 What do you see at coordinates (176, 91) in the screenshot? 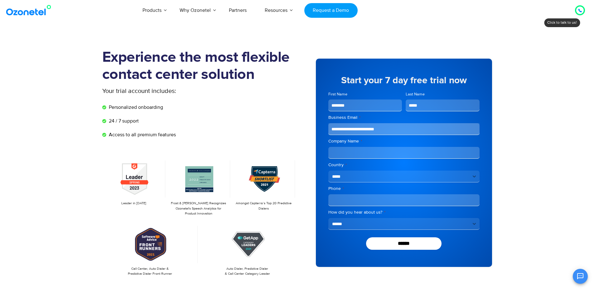
I see `p: Your trial account includes:` at bounding box center [176, 91].